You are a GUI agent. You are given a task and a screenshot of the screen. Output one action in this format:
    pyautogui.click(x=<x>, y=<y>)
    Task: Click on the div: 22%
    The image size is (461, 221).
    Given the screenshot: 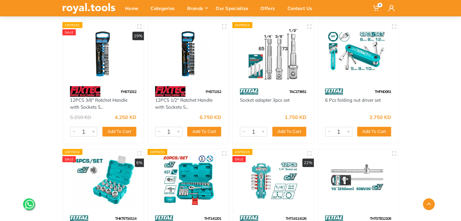 What is the action you would take?
    pyautogui.click(x=308, y=163)
    